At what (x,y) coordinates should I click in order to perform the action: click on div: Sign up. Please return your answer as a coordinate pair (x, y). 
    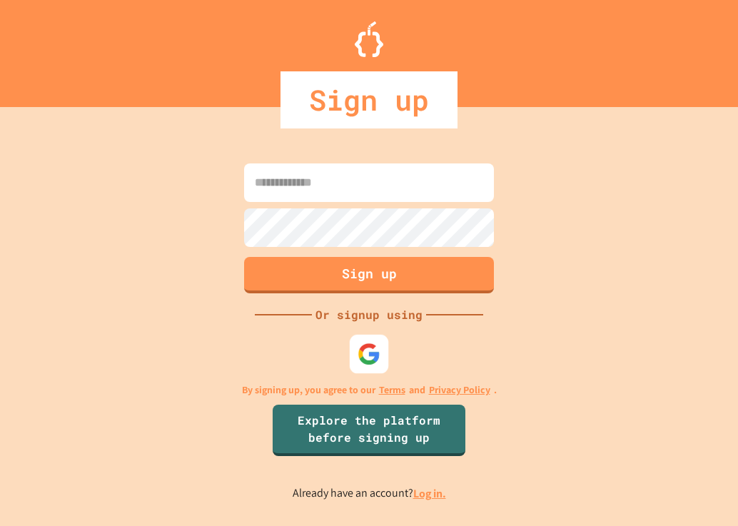
    Looking at the image, I should click on (369, 100).